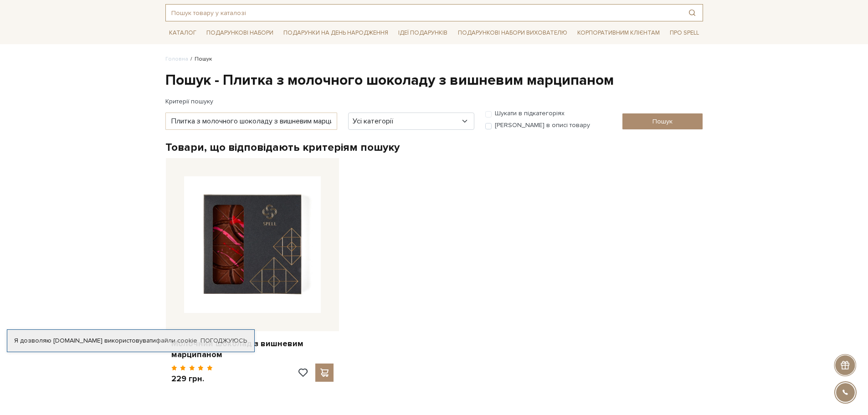 This screenshot has height=415, width=868. Describe the element at coordinates (530, 113) in the screenshot. I see `label: Шукати в підкатегоріях` at that location.